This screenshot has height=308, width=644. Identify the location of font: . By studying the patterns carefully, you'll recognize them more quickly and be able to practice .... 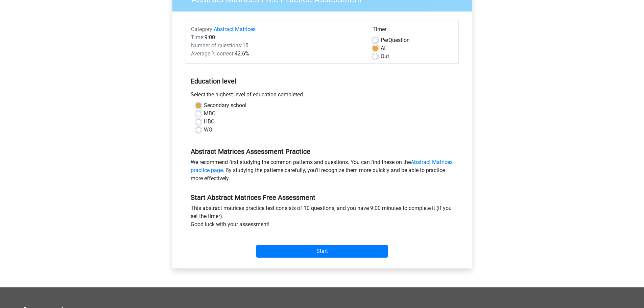
(318, 174).